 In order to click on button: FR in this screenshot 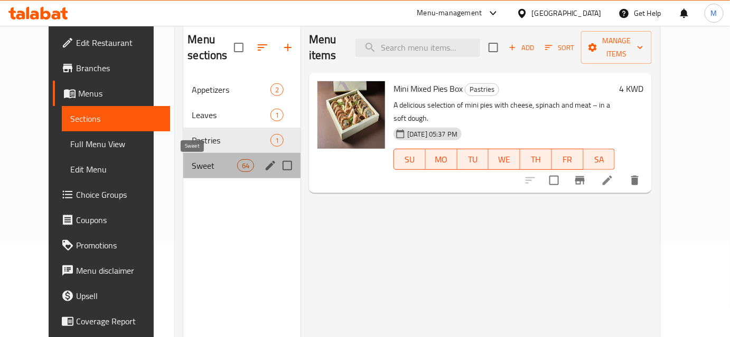, I will do `click(567, 159)`.